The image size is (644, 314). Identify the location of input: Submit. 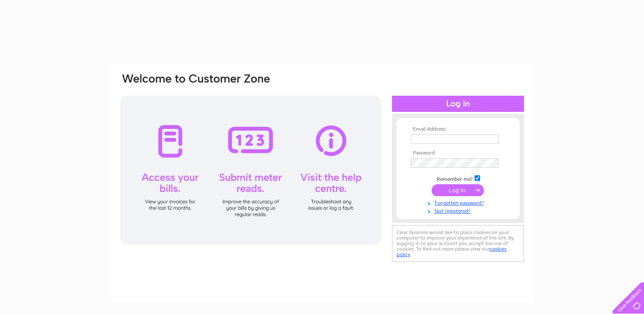
(458, 190).